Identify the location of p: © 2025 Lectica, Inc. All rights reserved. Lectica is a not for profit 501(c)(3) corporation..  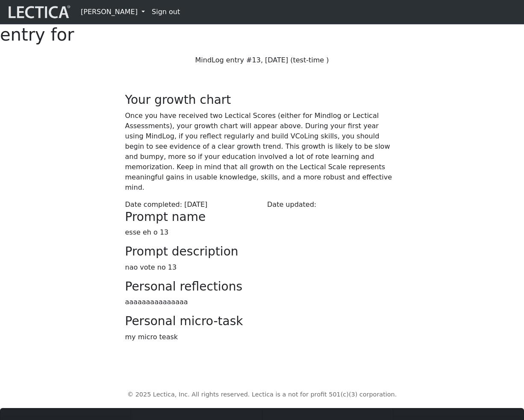
(262, 395).